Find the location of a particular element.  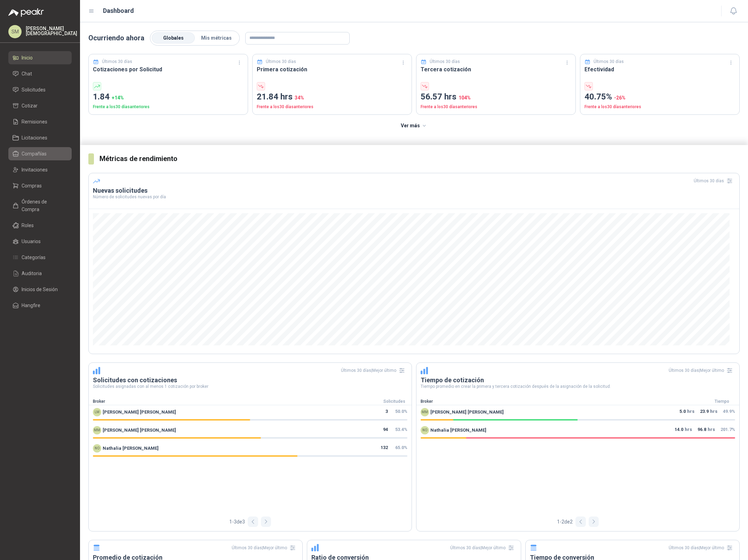

a: Categorías is located at coordinates (40, 257).